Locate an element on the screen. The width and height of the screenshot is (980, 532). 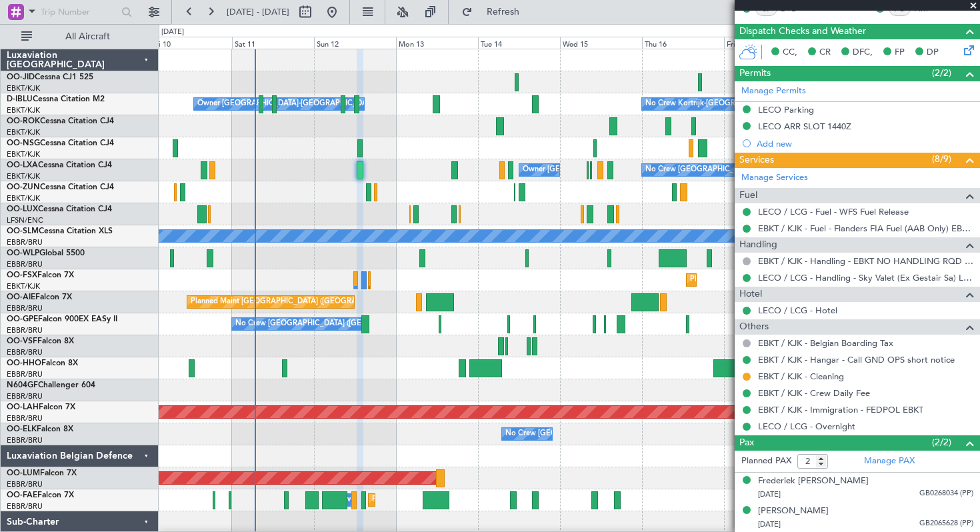
a: LECO / LCG - Overnight is located at coordinates (807, 426).